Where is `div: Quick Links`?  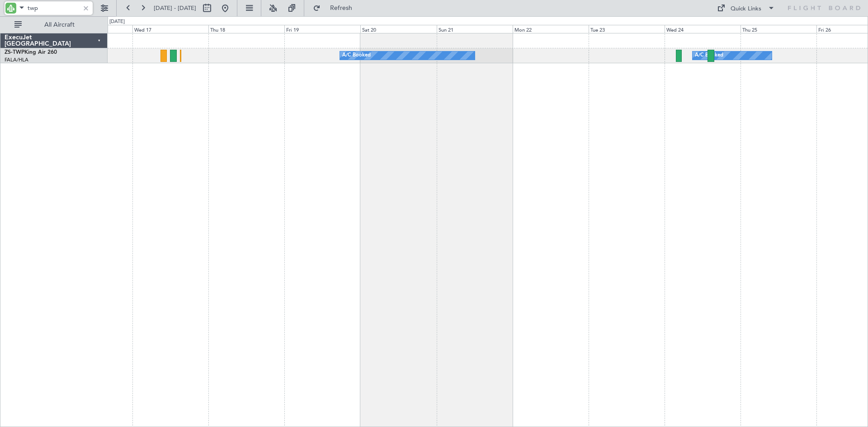
div: Quick Links is located at coordinates (746, 9).